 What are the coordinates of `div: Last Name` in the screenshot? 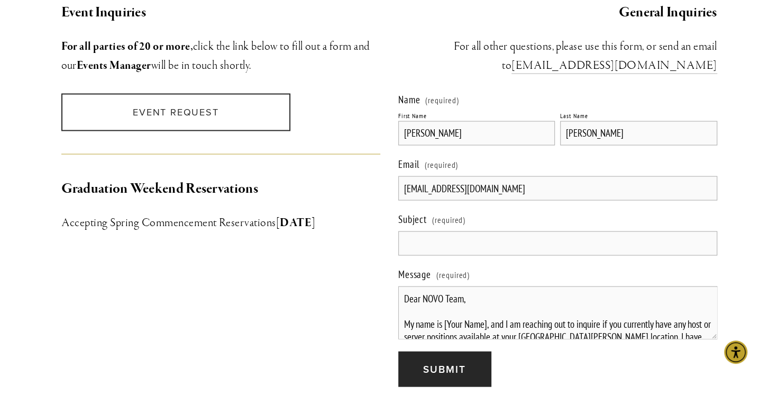 It's located at (574, 115).